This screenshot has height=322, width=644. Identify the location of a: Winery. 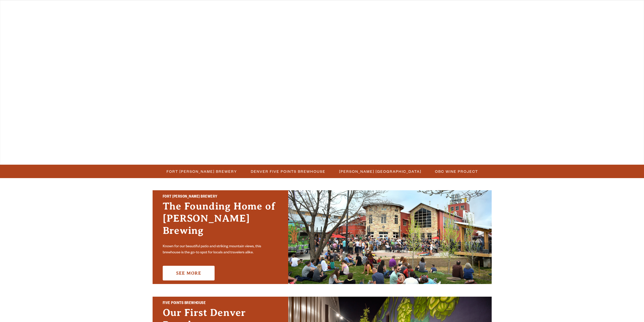
(292, 15).